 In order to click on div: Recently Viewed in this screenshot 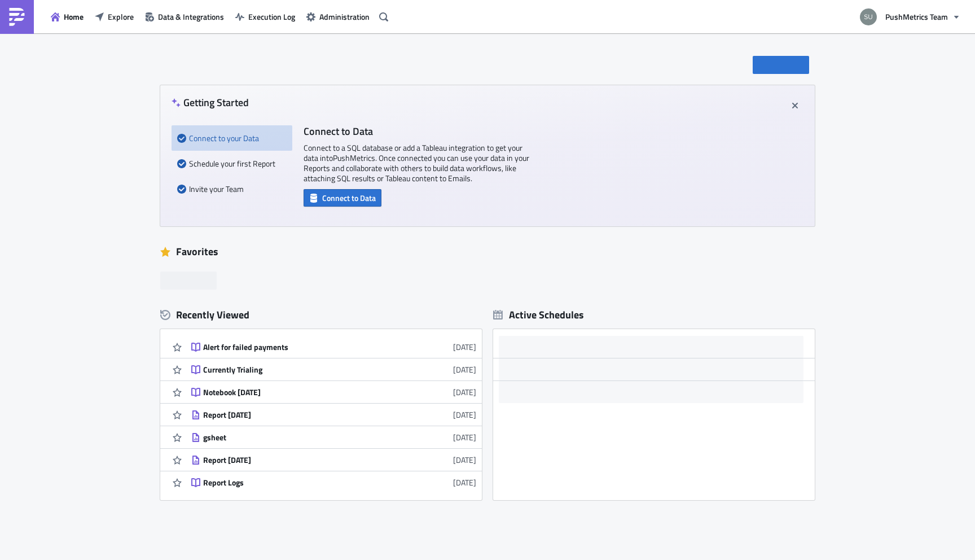, I will do `click(321, 315)`.